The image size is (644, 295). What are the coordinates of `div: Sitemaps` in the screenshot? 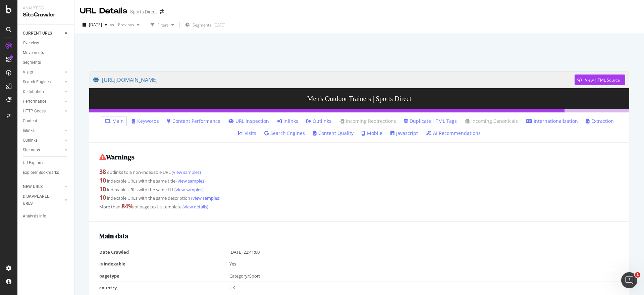 It's located at (32, 150).